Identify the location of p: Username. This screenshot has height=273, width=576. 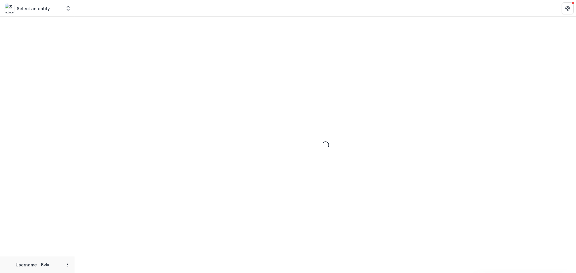
(26, 265).